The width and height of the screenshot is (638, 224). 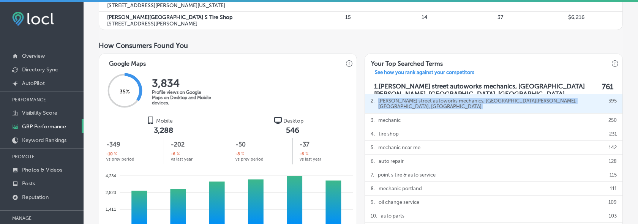 I want to click on a: See how you rank against your competitors, so click(x=425, y=73).